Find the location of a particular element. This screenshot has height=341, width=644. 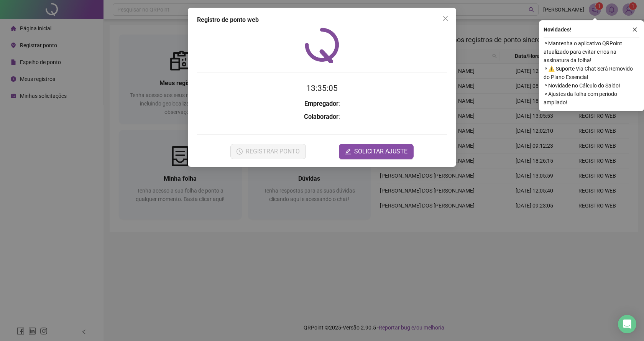

span: edit is located at coordinates (348, 152).